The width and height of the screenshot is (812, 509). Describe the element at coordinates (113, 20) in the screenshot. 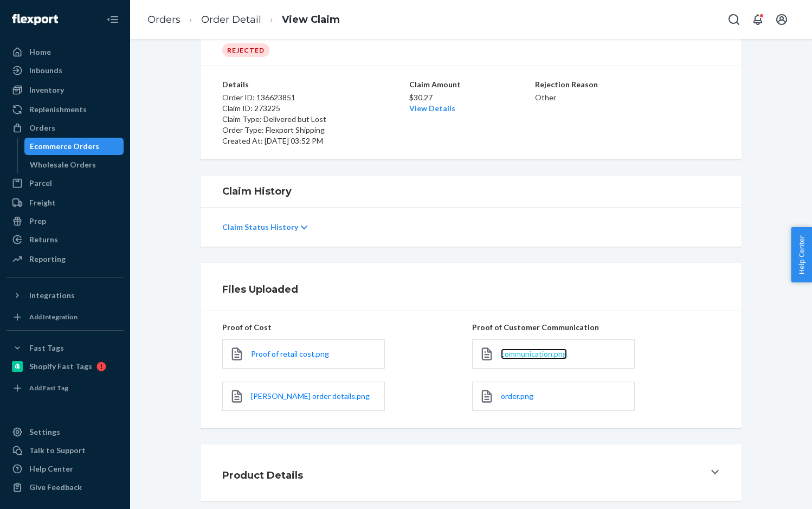

I see `button: Close Navigation` at that location.